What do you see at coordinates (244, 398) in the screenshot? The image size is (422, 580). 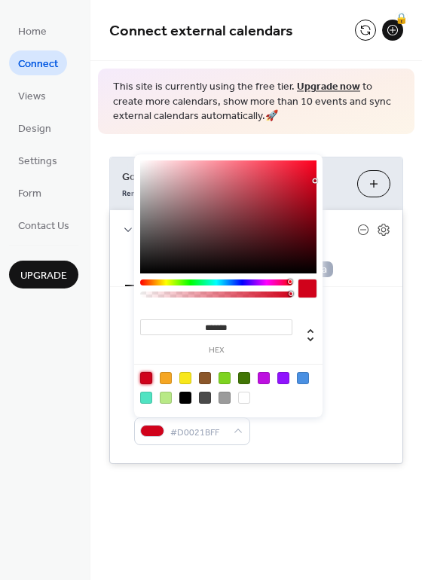 I see `div: #FFFFFF` at bounding box center [244, 398].